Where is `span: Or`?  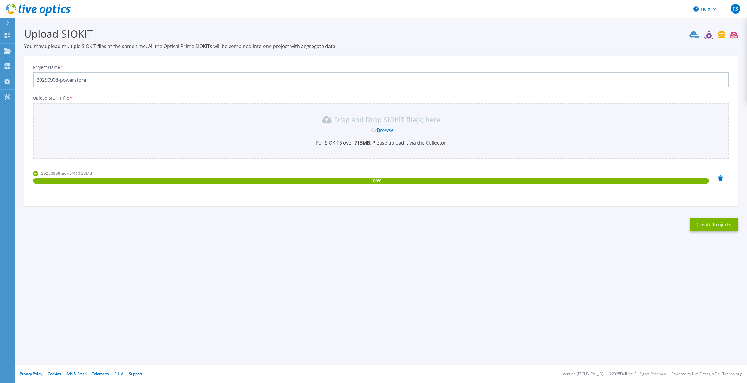 span: Or is located at coordinates (374, 130).